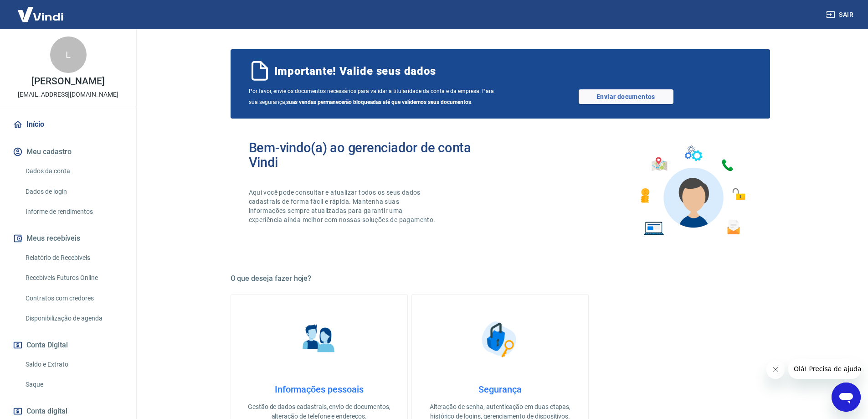 The height and width of the screenshot is (419, 868). I want to click on a: Contratos com credores, so click(73, 299).